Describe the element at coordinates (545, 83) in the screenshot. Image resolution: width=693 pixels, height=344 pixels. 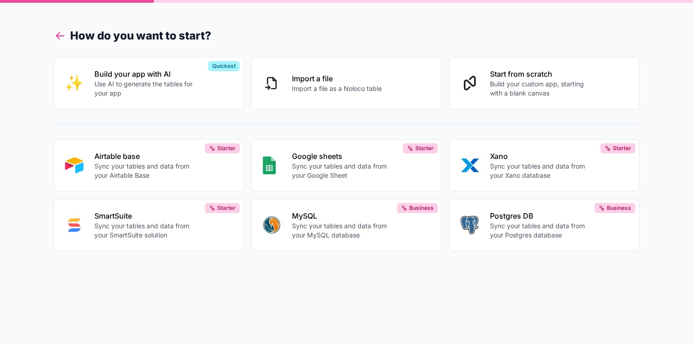
I see `button: Start from scratchBuild your custom app, starting with a blank canvas` at that location.